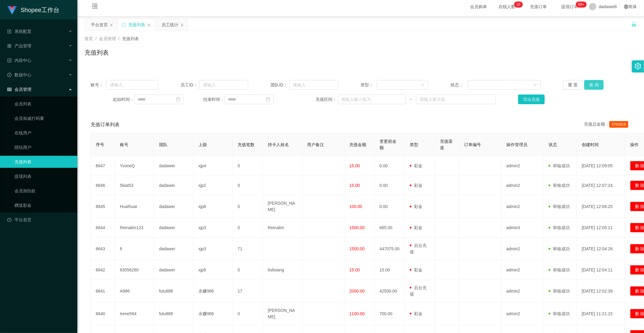 The height and width of the screenshot is (333, 644). Describe the element at coordinates (278, 145) in the screenshot. I see `span: 持卡人姓名` at that location.